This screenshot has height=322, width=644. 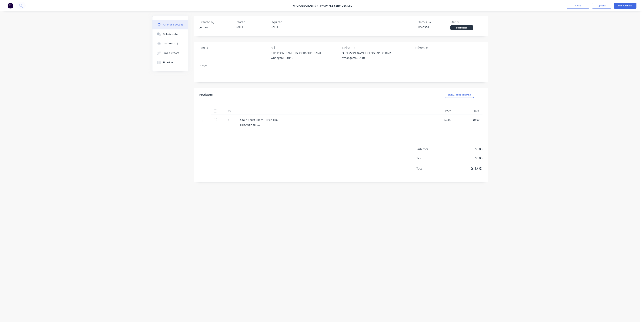 What do you see at coordinates (305, 48) in the screenshot?
I see `div: Bill to` at bounding box center [305, 48].